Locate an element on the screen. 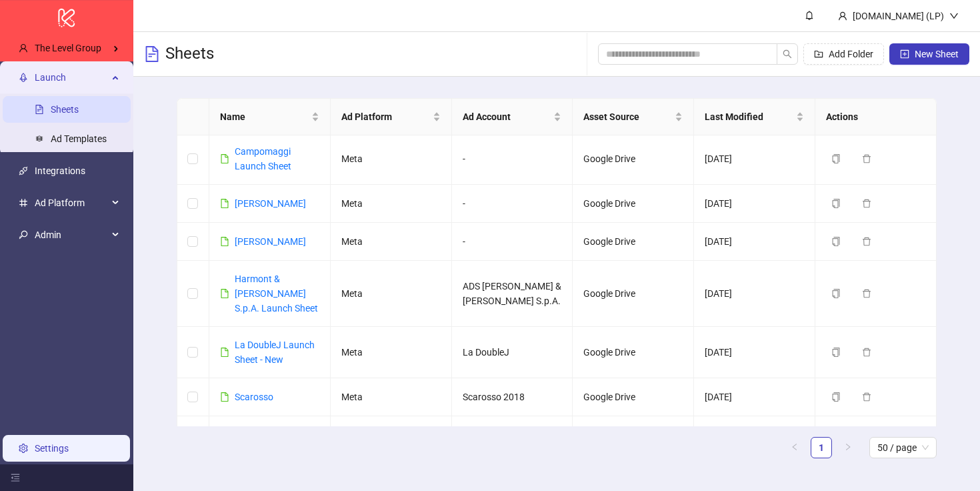 Image resolution: width=980 pixels, height=491 pixels. span: plus-square is located at coordinates (905, 54).